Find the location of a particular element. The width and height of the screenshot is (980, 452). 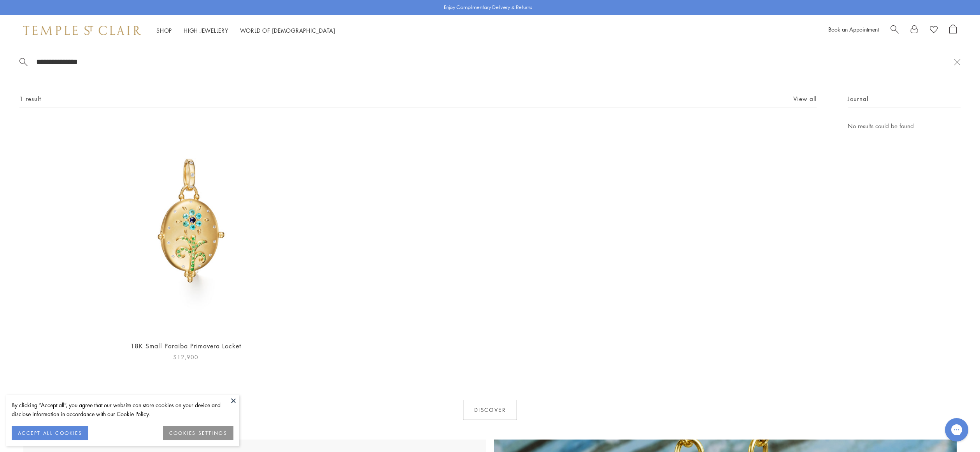

span: $12,900 is located at coordinates (185, 357).